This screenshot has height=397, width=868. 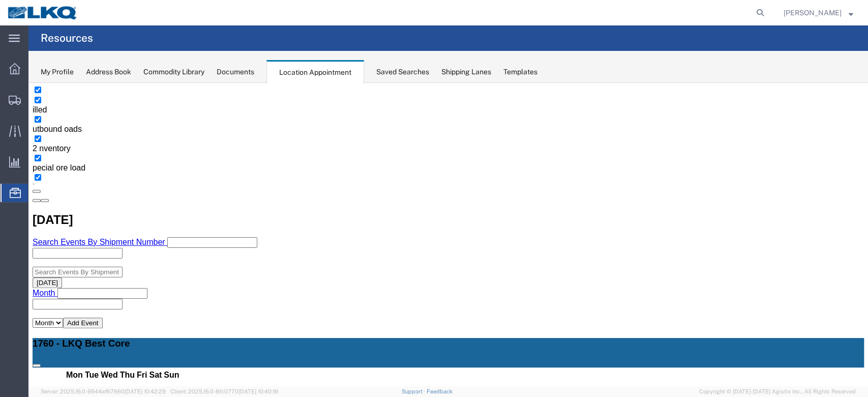 I want to click on a: Month, so click(x=16, y=210).